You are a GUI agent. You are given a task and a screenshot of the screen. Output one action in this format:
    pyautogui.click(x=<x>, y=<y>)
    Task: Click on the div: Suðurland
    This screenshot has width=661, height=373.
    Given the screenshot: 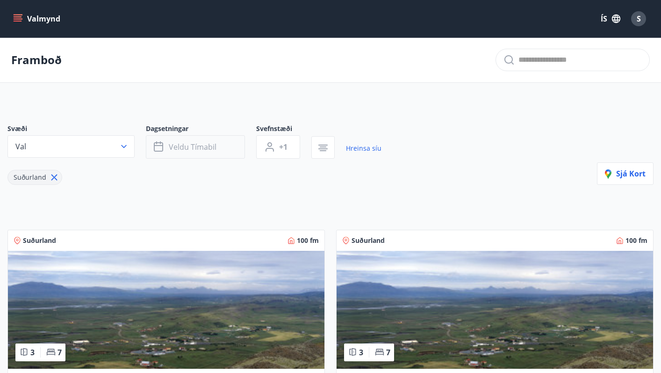 What is the action you would take?
    pyautogui.click(x=35, y=177)
    